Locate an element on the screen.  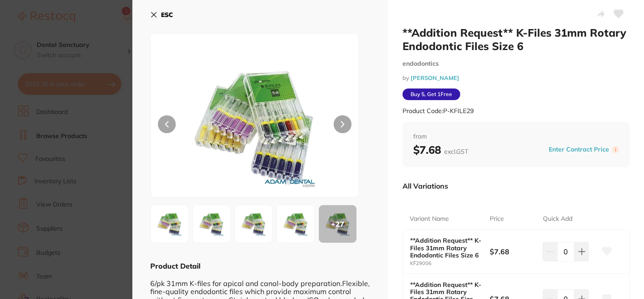
img: MTUuanBn is located at coordinates (296, 224).